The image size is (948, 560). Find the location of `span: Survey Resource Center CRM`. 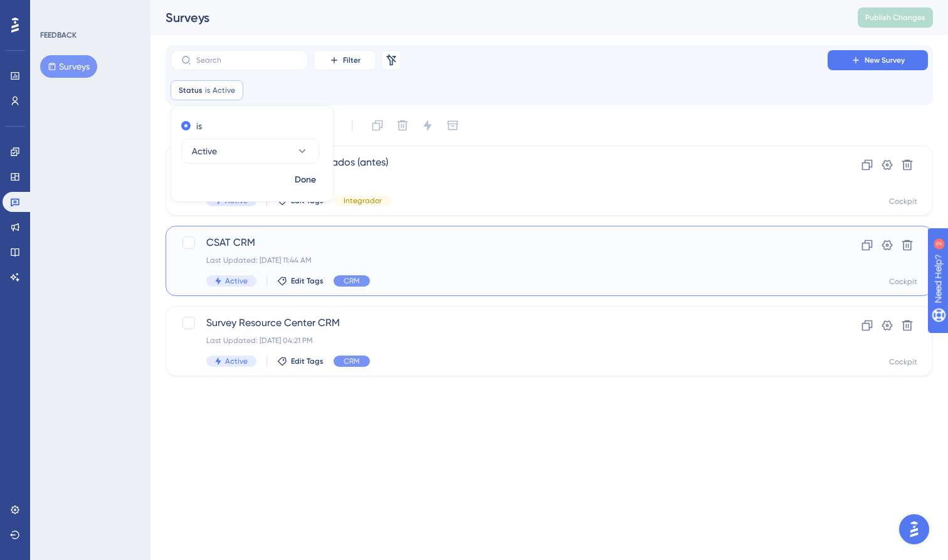

span: Survey Resource Center CRM is located at coordinates (499, 323).